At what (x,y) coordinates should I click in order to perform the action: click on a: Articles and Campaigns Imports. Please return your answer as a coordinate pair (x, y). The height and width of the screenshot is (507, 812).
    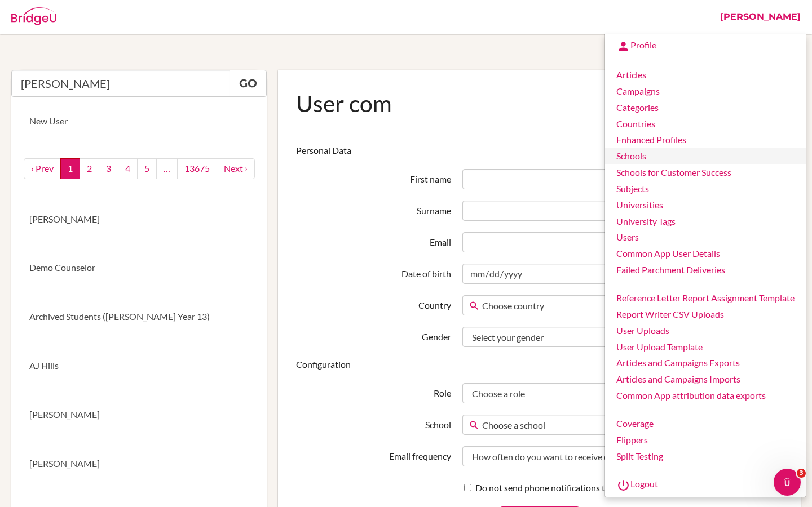
    Looking at the image, I should click on (706, 379).